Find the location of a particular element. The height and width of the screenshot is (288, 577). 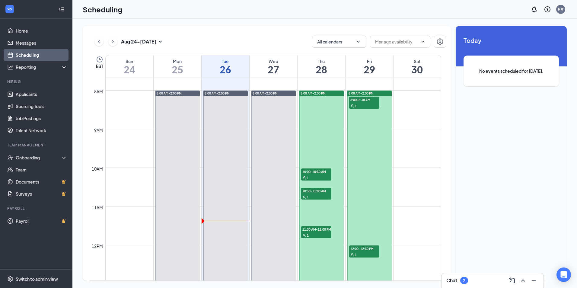

h1: 25 is located at coordinates (177, 69).